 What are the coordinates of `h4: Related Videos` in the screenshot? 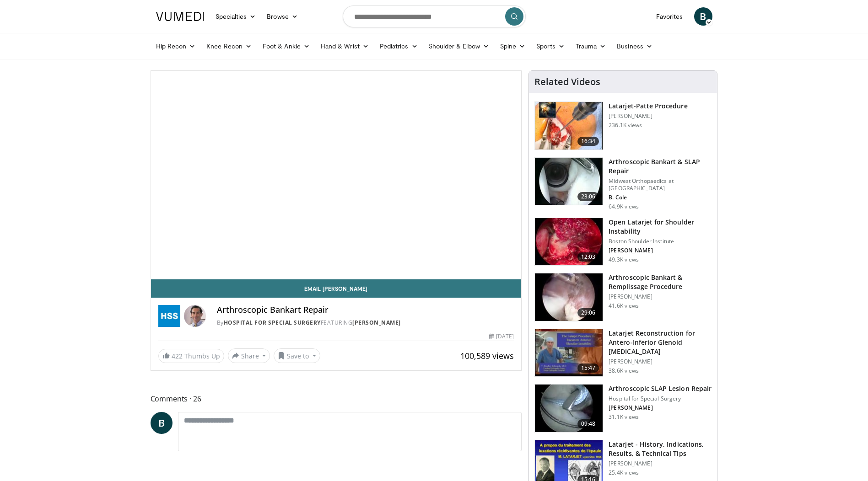 It's located at (568, 82).